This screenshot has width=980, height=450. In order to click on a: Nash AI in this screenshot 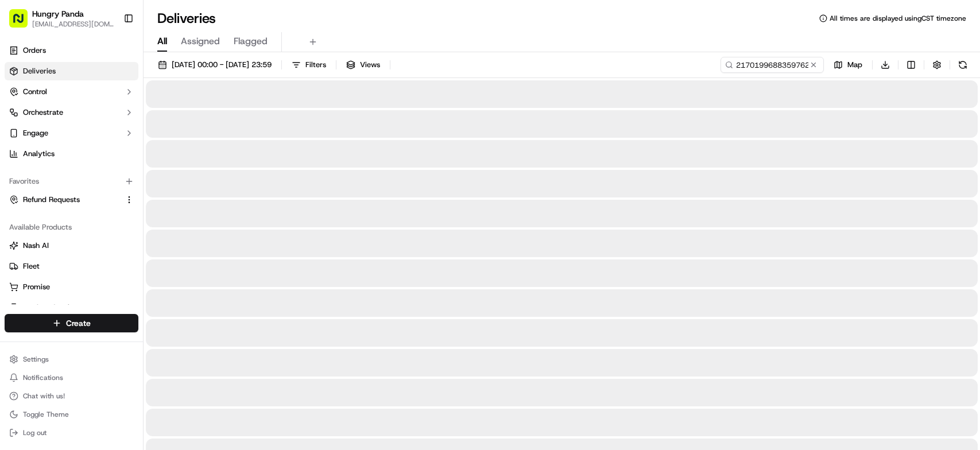, I will do `click(71, 245)`.